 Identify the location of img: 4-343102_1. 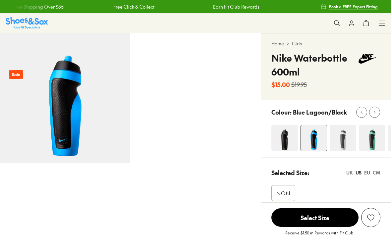
(343, 138).